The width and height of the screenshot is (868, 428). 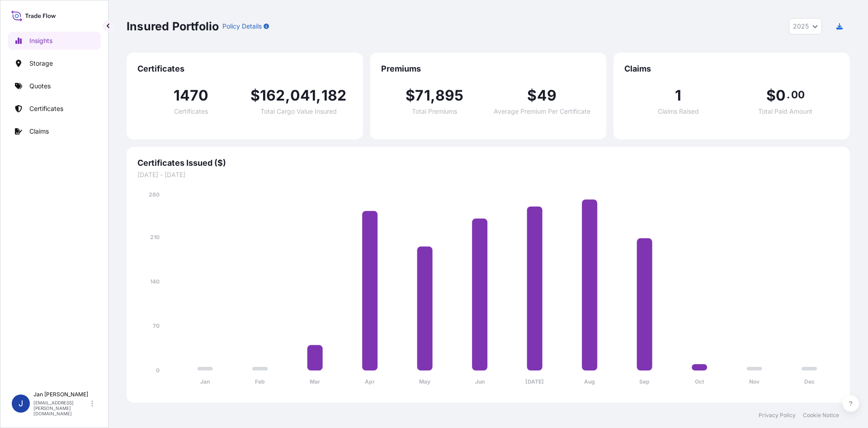 I want to click on tspan: May, so click(x=425, y=381).